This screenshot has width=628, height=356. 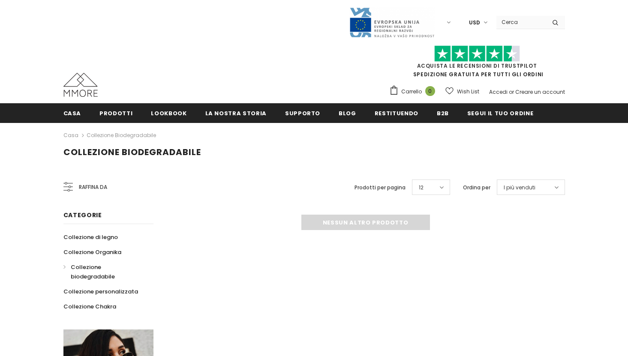 I want to click on a: Collezione di legno, so click(x=91, y=237).